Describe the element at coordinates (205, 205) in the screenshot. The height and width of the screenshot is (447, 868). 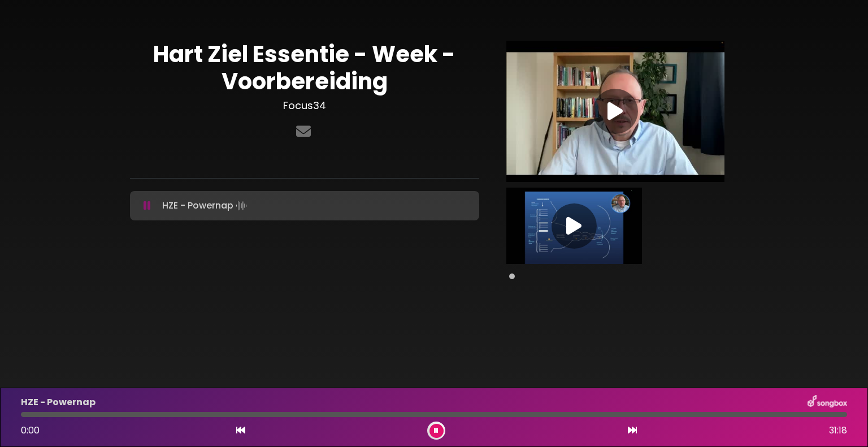
I see `p: HZE - Powernap` at that location.